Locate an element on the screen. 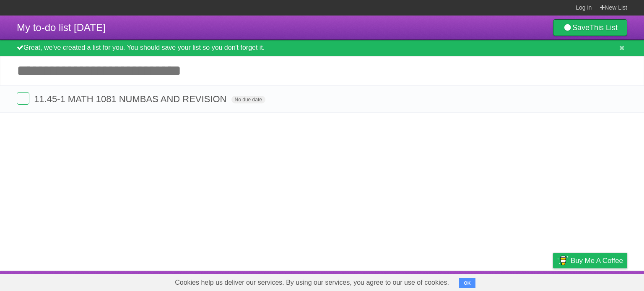 Image resolution: width=644 pixels, height=291 pixels. a: SaveThis List is located at coordinates (590, 28).